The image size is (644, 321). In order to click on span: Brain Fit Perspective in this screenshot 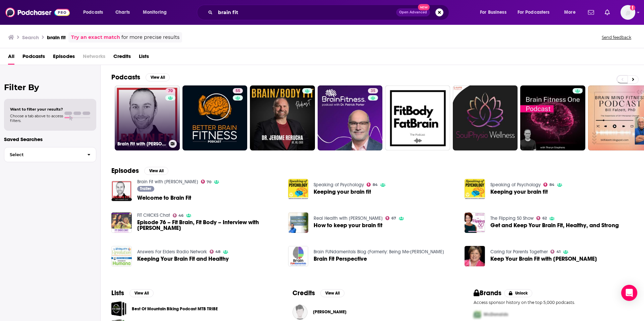, I will do `click(340, 259)`.